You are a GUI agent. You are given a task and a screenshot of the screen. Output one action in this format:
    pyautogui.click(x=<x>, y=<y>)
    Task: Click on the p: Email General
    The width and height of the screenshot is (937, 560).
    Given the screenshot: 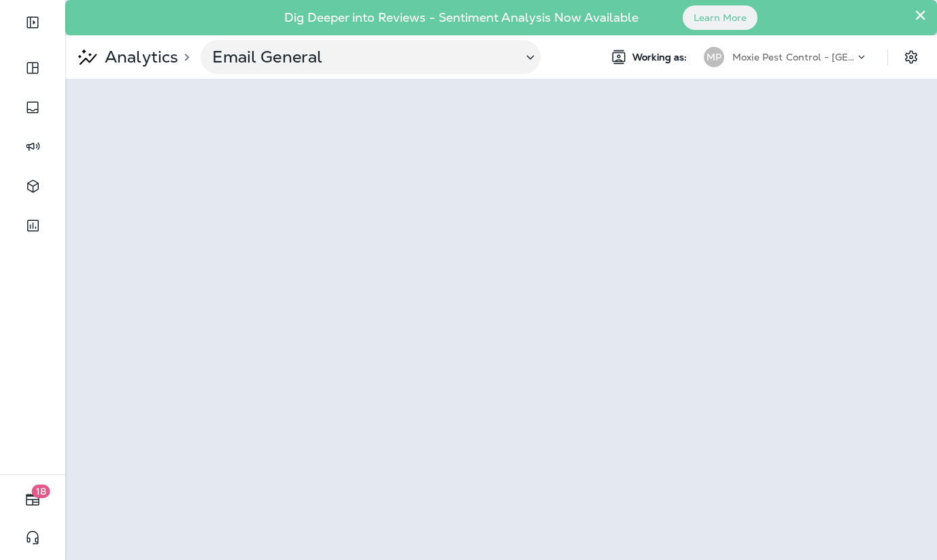 What is the action you would take?
    pyautogui.click(x=361, y=57)
    